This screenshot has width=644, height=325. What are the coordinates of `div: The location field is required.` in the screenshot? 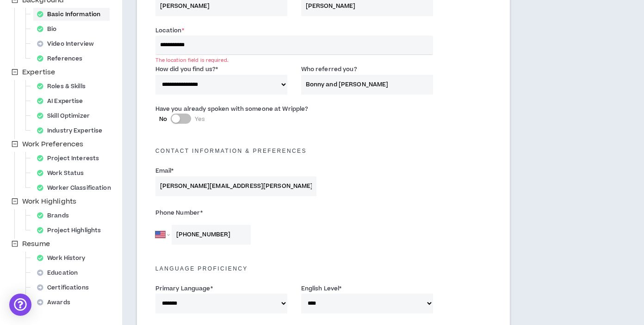 It's located at (295, 60).